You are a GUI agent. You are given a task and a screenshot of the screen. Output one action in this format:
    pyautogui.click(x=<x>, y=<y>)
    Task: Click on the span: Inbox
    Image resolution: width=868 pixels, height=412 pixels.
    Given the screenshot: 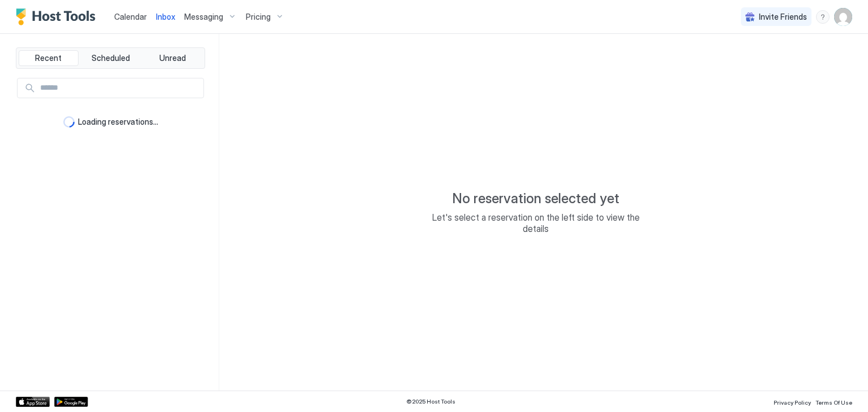 What is the action you would take?
    pyautogui.click(x=165, y=16)
    